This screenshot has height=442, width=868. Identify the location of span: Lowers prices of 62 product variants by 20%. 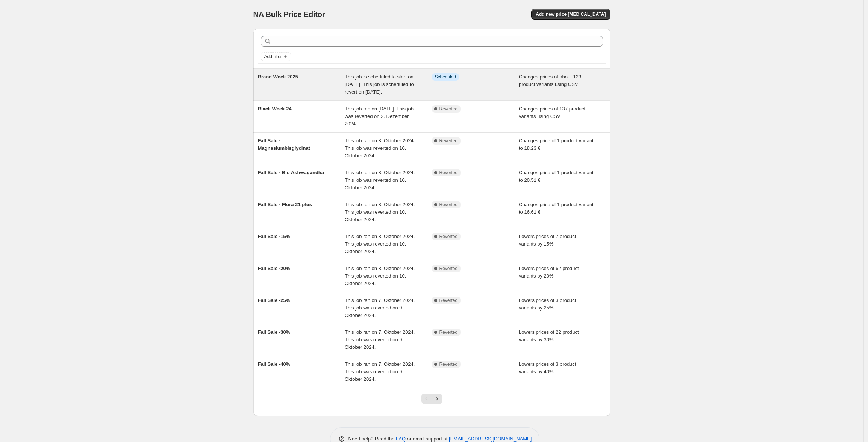
(549, 272).